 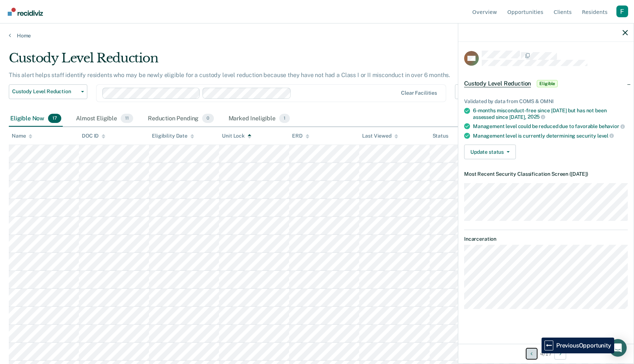 What do you see at coordinates (532, 353) in the screenshot?
I see `button: Previous Opportunity` at bounding box center [532, 353].